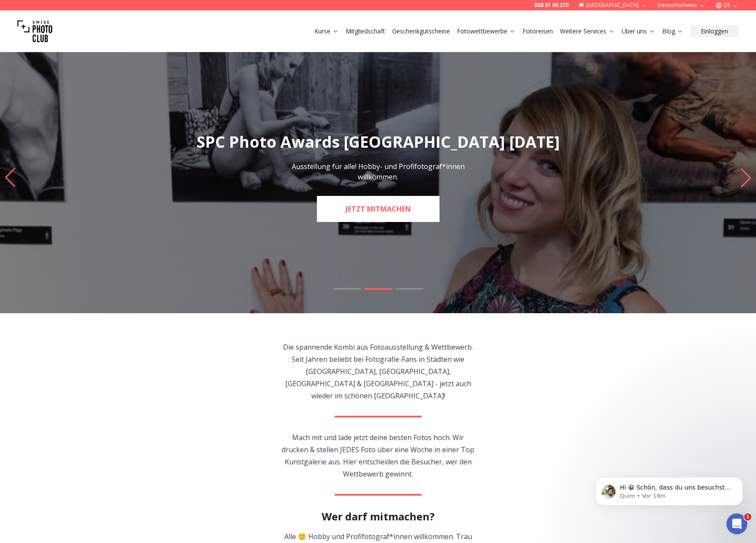  Describe the element at coordinates (378, 516) in the screenshot. I see `h2: Wer darf mitmachen?` at that location.